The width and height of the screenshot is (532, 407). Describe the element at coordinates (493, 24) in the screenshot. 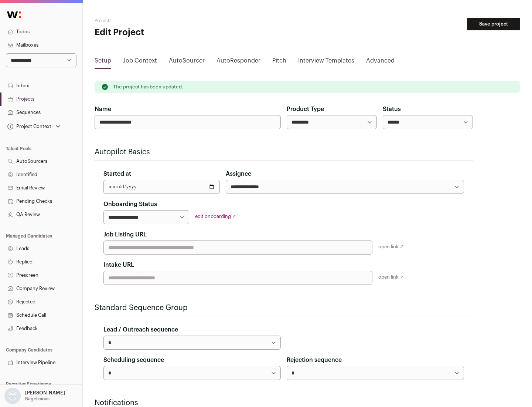

I see `button: Save project` at that location.